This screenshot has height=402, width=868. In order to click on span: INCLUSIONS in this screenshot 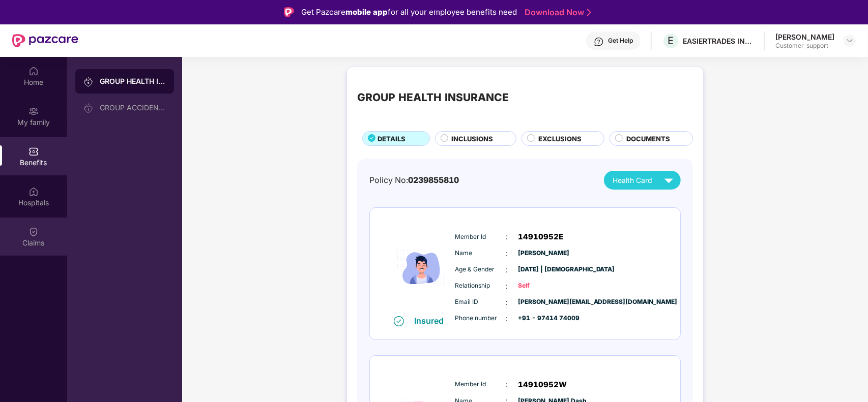, I will do `click(472, 139)`.